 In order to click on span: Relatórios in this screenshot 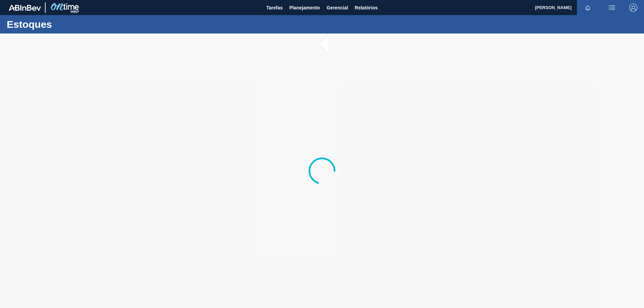, I will do `click(366, 8)`.